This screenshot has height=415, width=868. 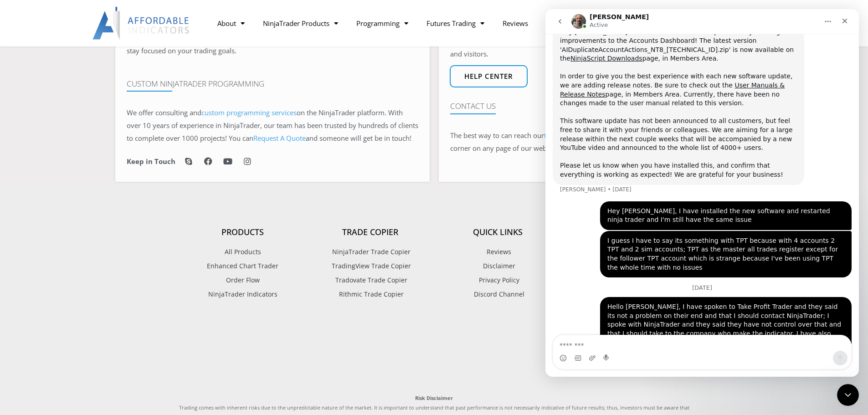 What do you see at coordinates (498, 252) in the screenshot?
I see `span: Reviews` at bounding box center [498, 252].